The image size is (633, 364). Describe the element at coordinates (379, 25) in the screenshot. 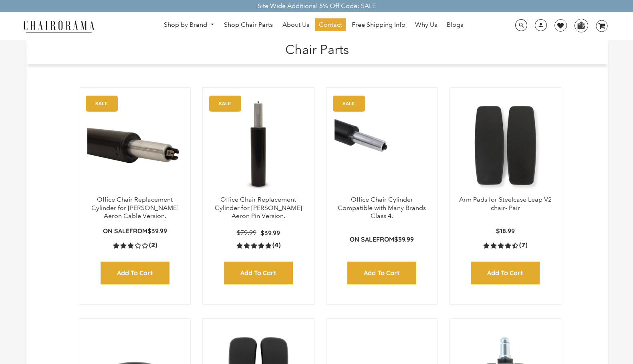

I see `span: Free Shipping Info` at that location.